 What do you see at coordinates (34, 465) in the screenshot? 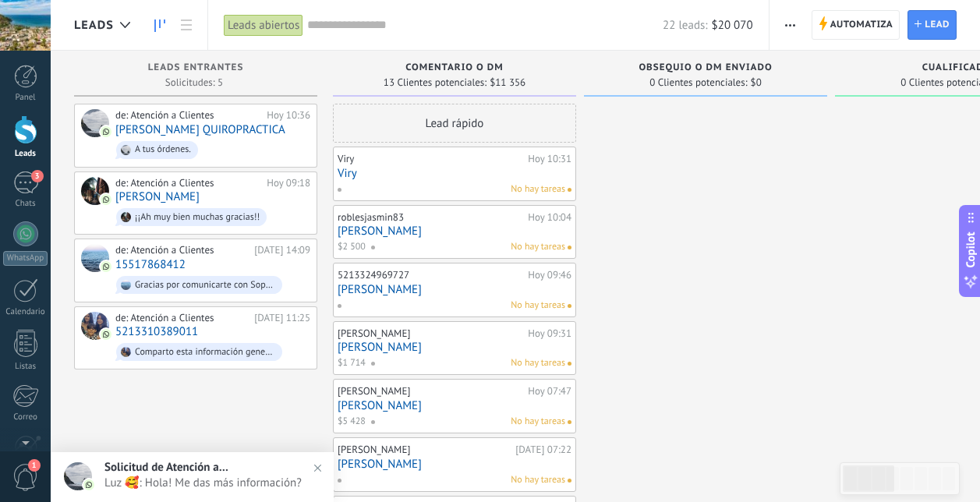
I see `span: 1` at bounding box center [34, 465].